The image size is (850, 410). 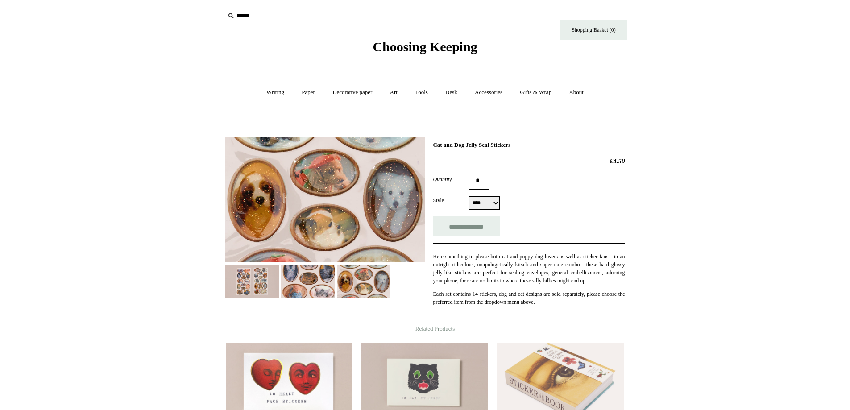 What do you see at coordinates (450, 179) in the screenshot?
I see `label: Quantity` at bounding box center [450, 179].